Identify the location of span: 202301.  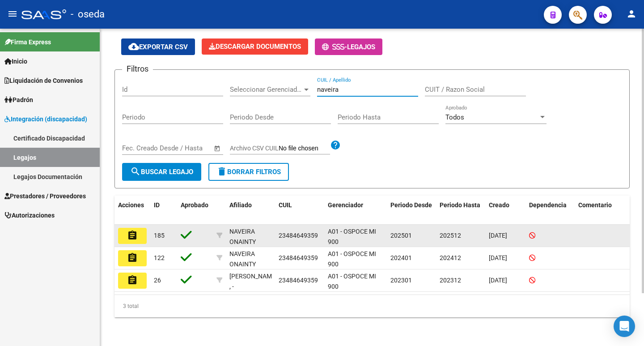
(401, 281).